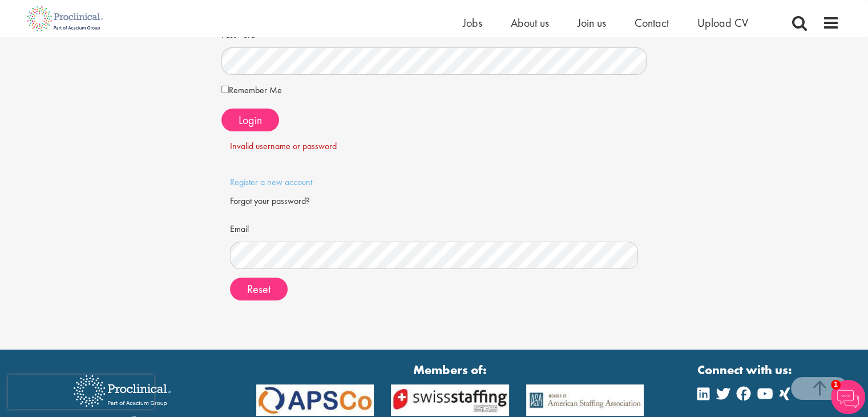 The image size is (868, 417). I want to click on input: Remember Me, so click(225, 89).